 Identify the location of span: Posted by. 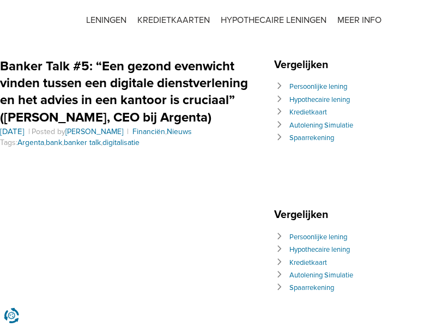
(79, 131).